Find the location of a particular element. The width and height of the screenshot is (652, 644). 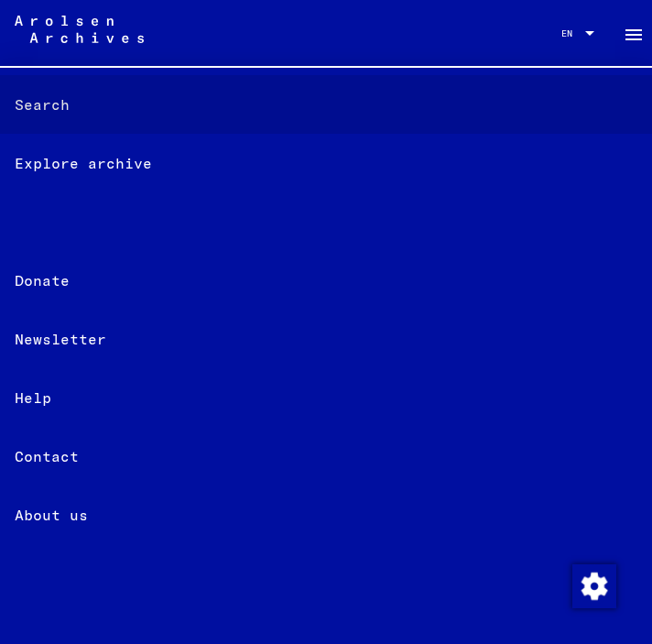

font: Newsletter is located at coordinates (60, 338).